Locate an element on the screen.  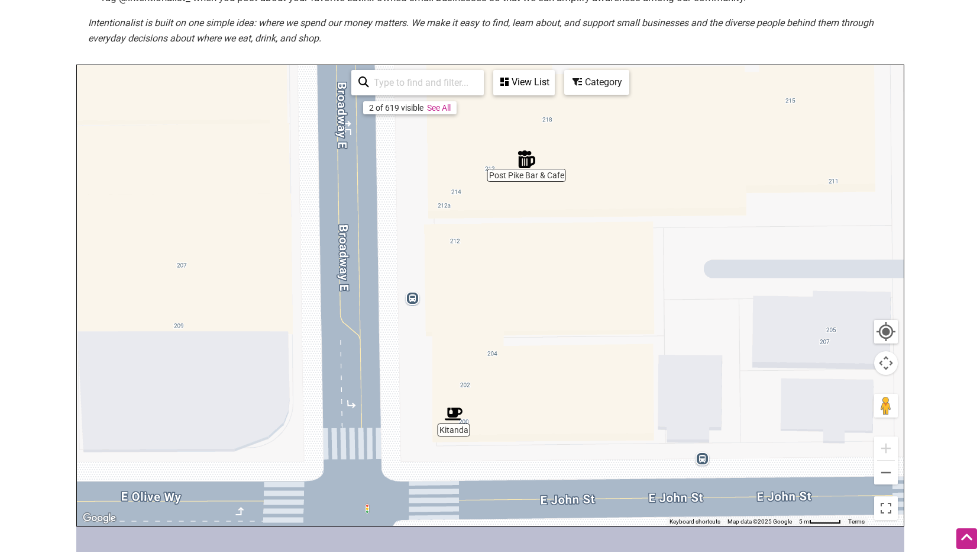
div: View List is located at coordinates (524, 82).